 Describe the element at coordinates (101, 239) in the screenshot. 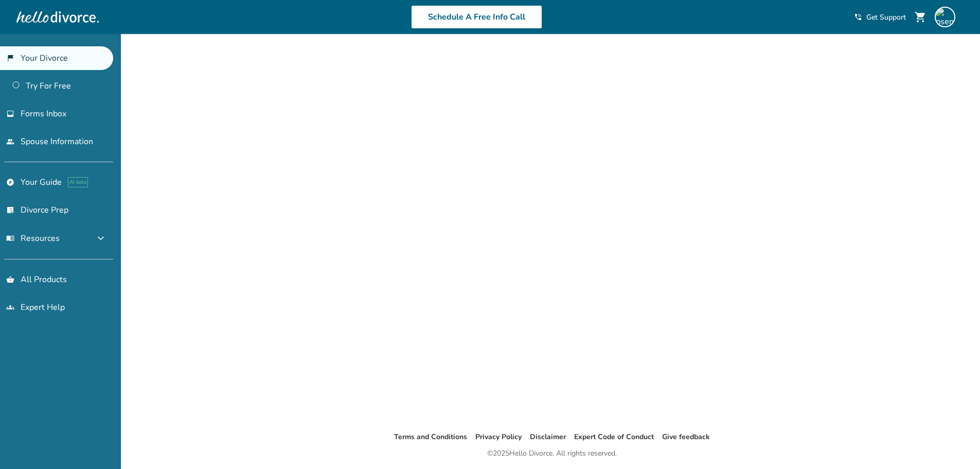

I see `span: expand_more` at that location.